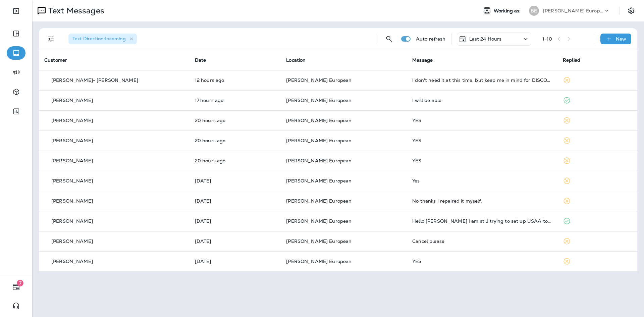 This screenshot has height=317, width=644. I want to click on p: Oct 13, 2025 11:55 AM, so click(235, 201).